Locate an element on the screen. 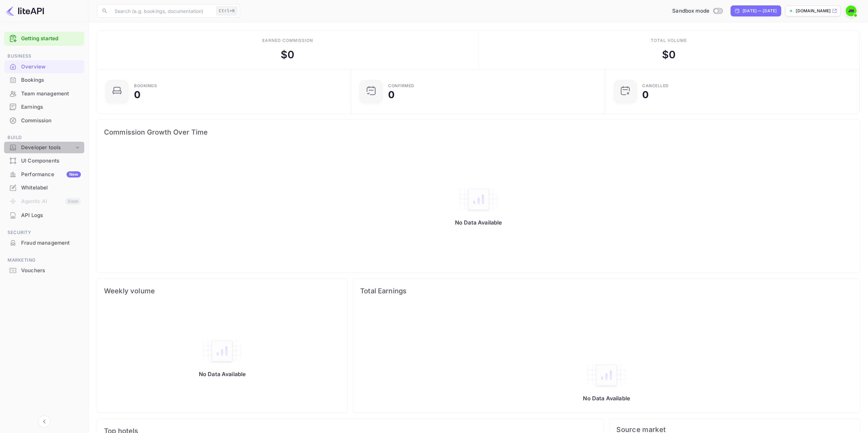 The height and width of the screenshot is (433, 868). a: Whitelabel is located at coordinates (44, 188).